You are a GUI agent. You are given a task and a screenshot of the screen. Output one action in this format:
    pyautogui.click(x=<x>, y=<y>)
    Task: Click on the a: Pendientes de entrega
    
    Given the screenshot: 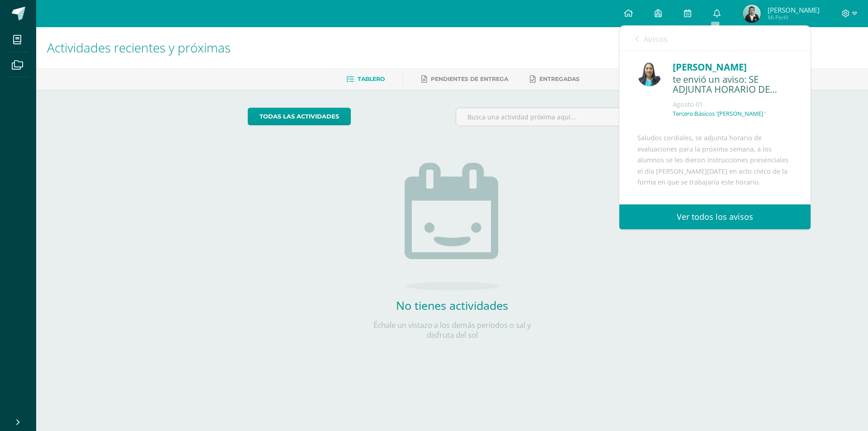 What is the action you would take?
    pyautogui.click(x=465, y=79)
    